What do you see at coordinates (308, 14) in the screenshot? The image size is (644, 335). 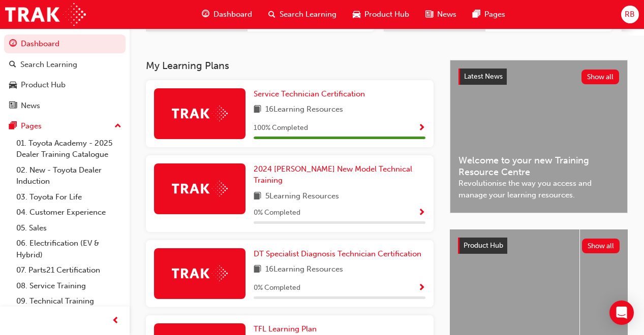 I see `span: Search Learning` at bounding box center [308, 14].